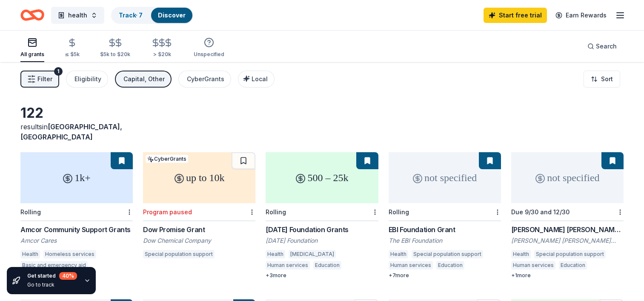  I want to click on div: up to 10k, so click(199, 177).